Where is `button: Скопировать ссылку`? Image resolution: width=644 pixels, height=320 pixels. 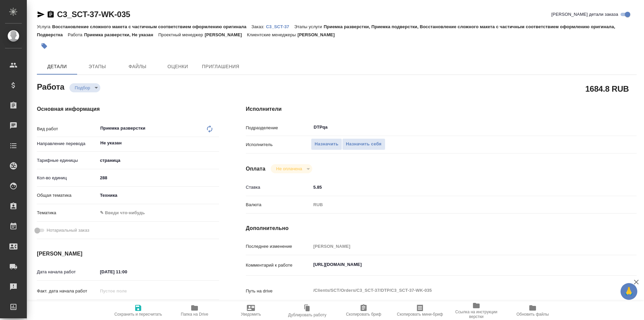 button: Скопировать ссылку is located at coordinates (51, 14).